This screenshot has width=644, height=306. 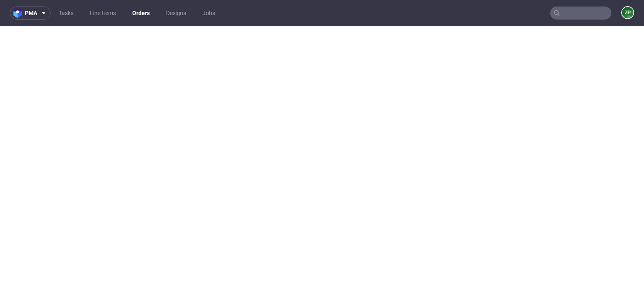 What do you see at coordinates (175, 13) in the screenshot?
I see `a: Designs` at bounding box center [175, 13].